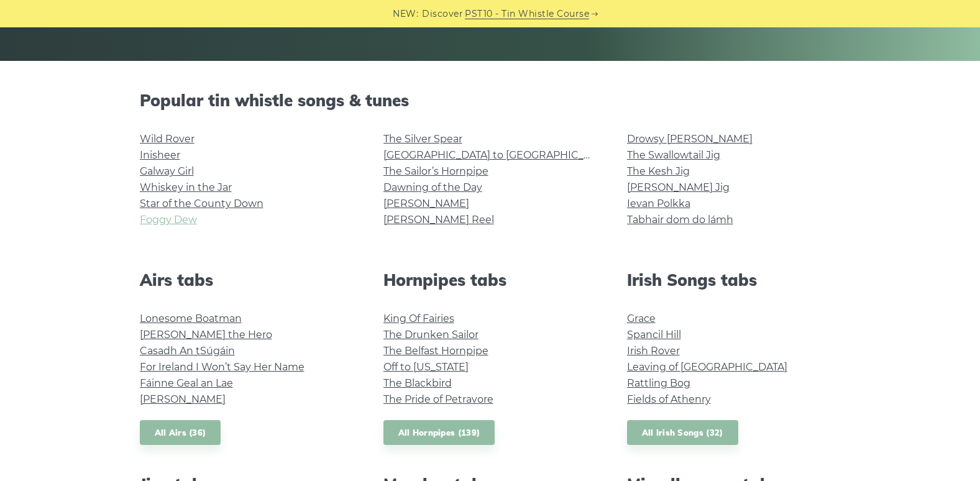  Describe the element at coordinates (191, 318) in the screenshot. I see `a: Lonesome Boatman` at that location.